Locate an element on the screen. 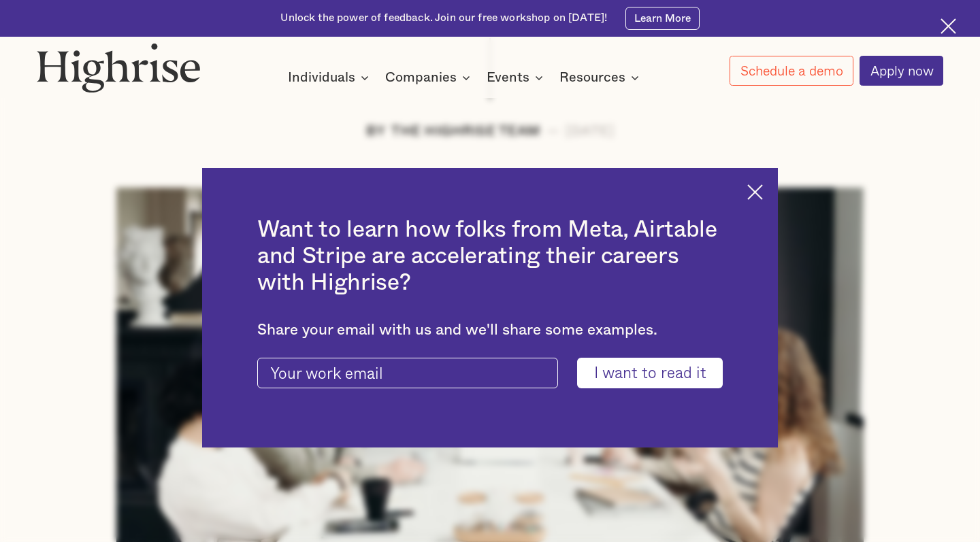  a: Apply now is located at coordinates (901, 71).